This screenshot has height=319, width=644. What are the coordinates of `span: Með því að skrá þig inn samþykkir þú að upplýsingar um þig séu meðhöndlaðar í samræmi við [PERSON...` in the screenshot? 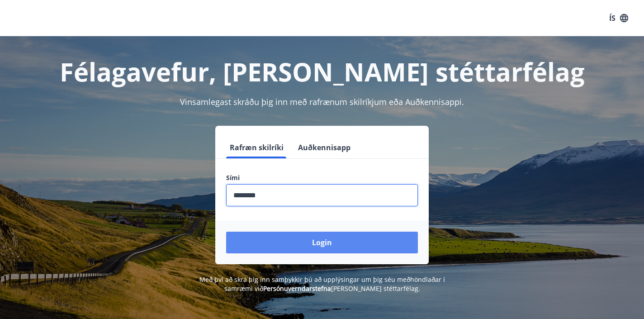 It's located at (322, 284).